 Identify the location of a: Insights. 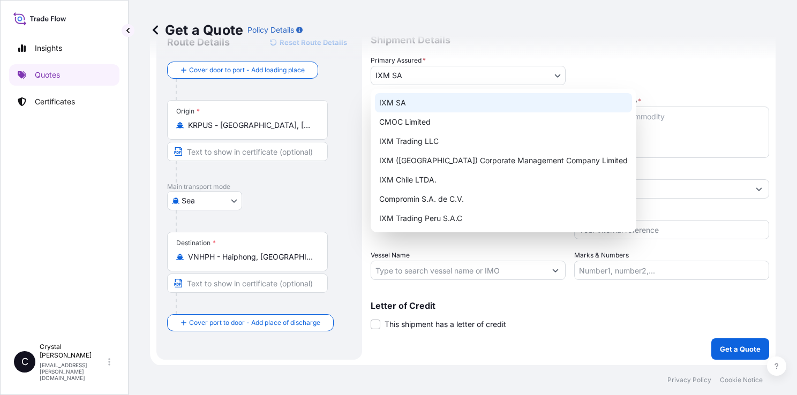
(64, 48).